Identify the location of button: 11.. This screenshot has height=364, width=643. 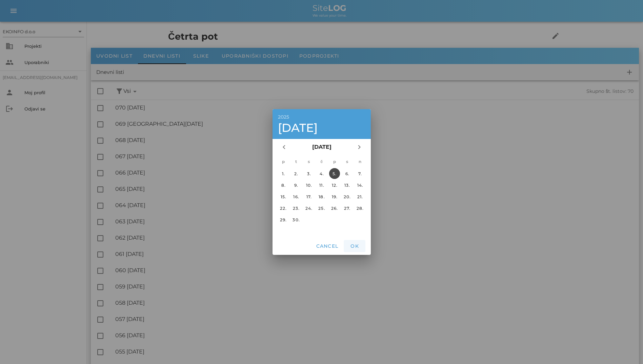
(321, 185).